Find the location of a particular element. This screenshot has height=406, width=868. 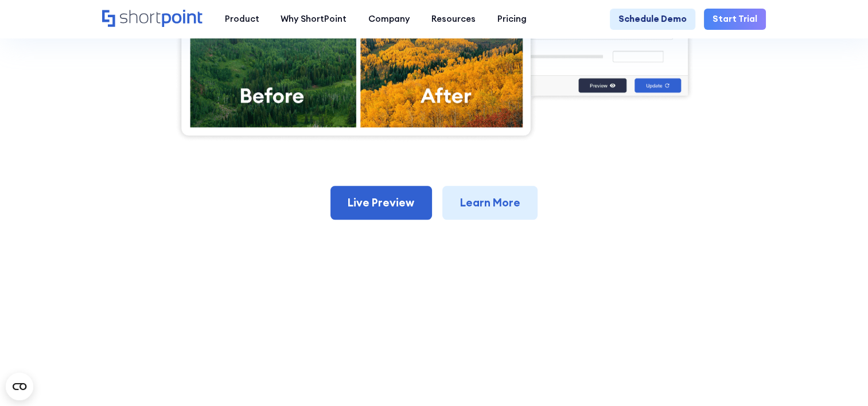

div: Company is located at coordinates (389, 19).